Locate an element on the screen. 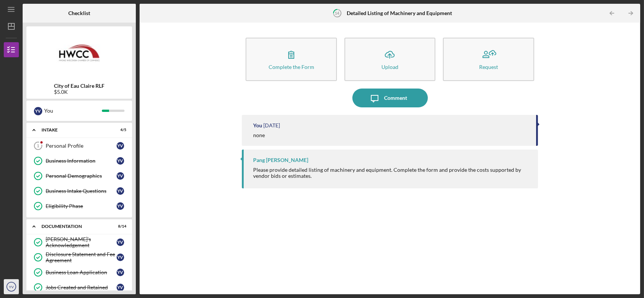  div: Comment is located at coordinates (395, 98).